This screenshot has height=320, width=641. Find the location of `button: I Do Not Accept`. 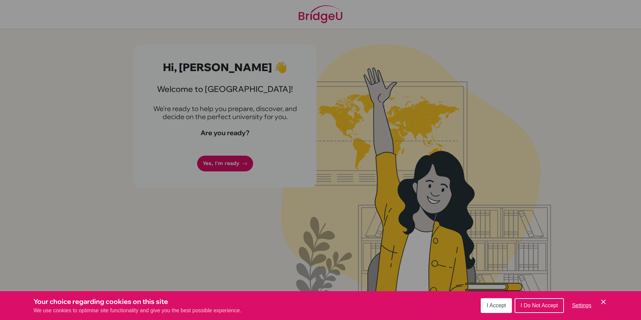

button: I Do Not Accept is located at coordinates (539, 305).